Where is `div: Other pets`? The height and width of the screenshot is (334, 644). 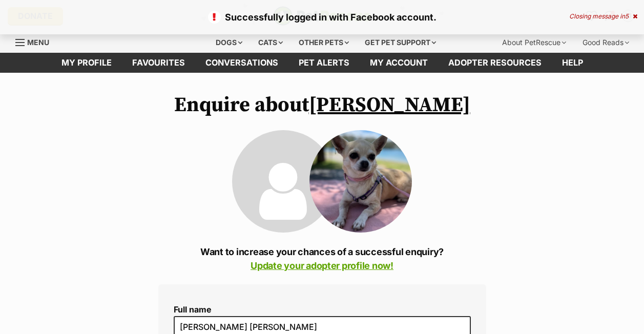 div: Other pets is located at coordinates (324, 43).